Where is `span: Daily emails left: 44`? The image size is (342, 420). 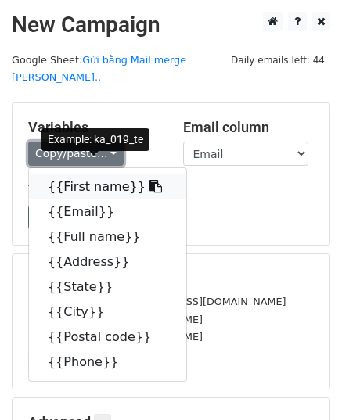 span: Daily emails left: 44 is located at coordinates (278, 60).